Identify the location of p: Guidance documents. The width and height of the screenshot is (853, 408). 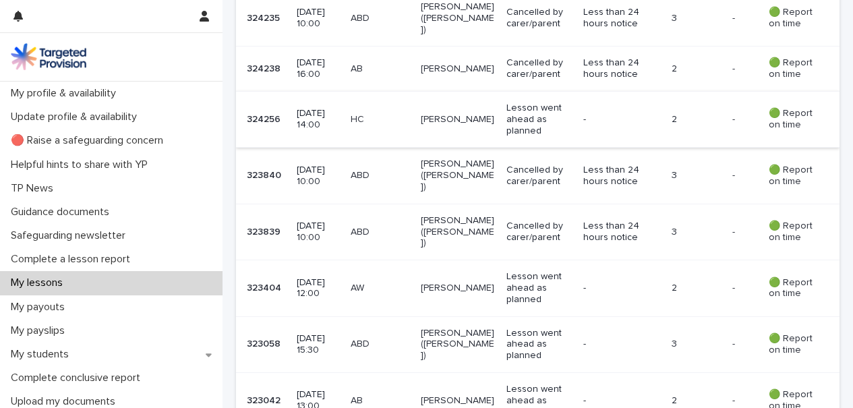
(63, 212).